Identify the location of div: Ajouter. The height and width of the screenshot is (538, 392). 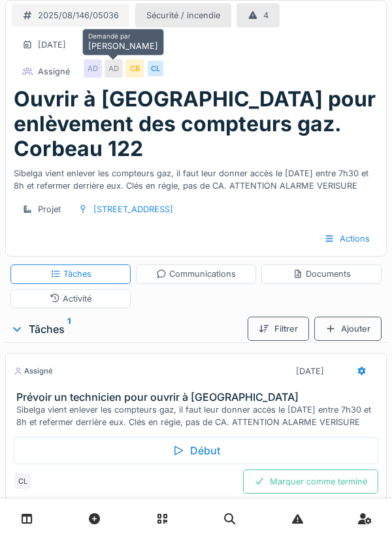
(348, 329).